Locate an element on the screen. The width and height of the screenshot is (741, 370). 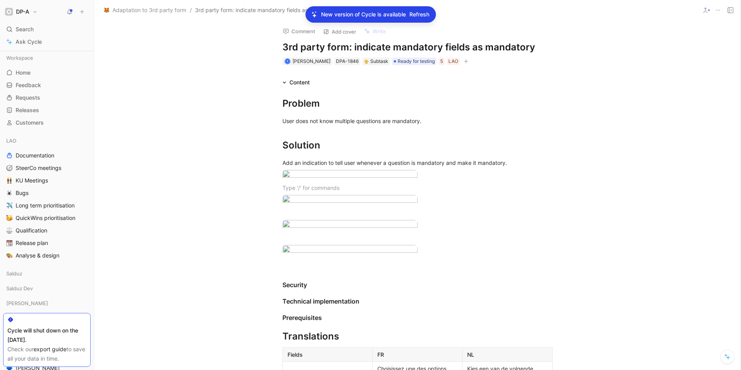
a: 🥳QuickWins prioritisation is located at coordinates (47, 218).